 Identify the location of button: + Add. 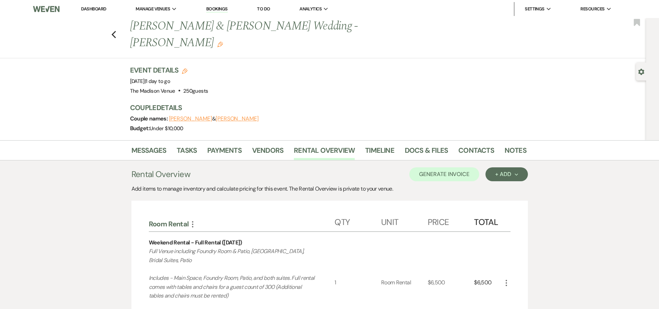
(506, 174).